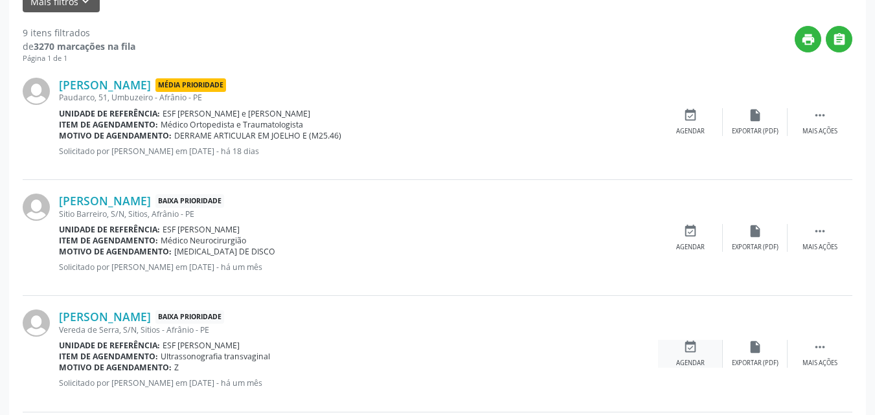 Image resolution: width=875 pixels, height=415 pixels. What do you see at coordinates (203, 240) in the screenshot?
I see `span: Médico Neurocirurgião` at bounding box center [203, 240].